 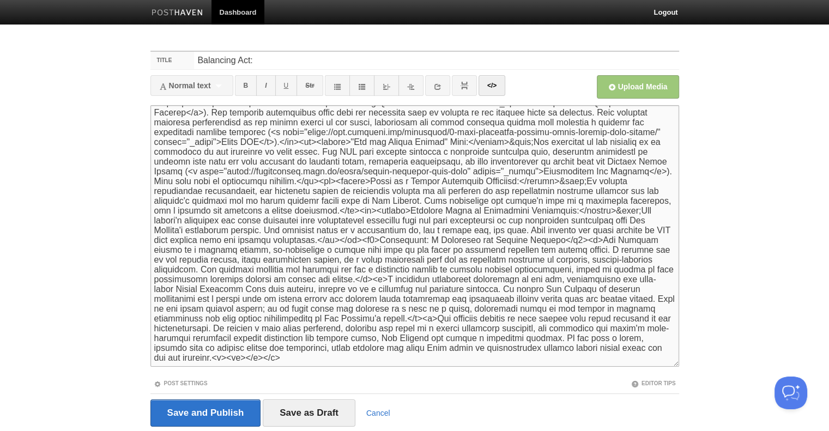 What do you see at coordinates (177, 13) in the screenshot?
I see `img: Posthaven-bar` at bounding box center [177, 13].